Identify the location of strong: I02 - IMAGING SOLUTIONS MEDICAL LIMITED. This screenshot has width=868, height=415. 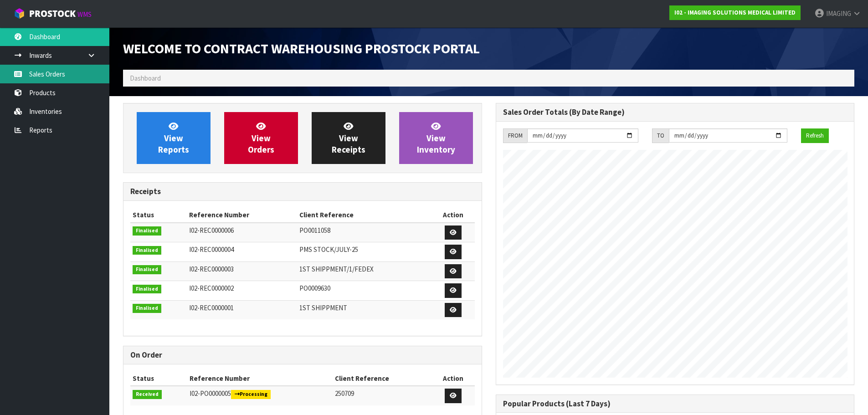
(735, 12).